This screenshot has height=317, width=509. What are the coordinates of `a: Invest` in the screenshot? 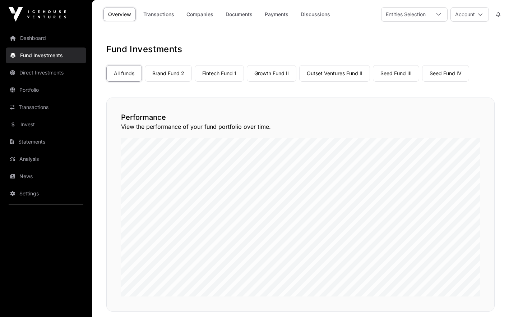 It's located at (46, 124).